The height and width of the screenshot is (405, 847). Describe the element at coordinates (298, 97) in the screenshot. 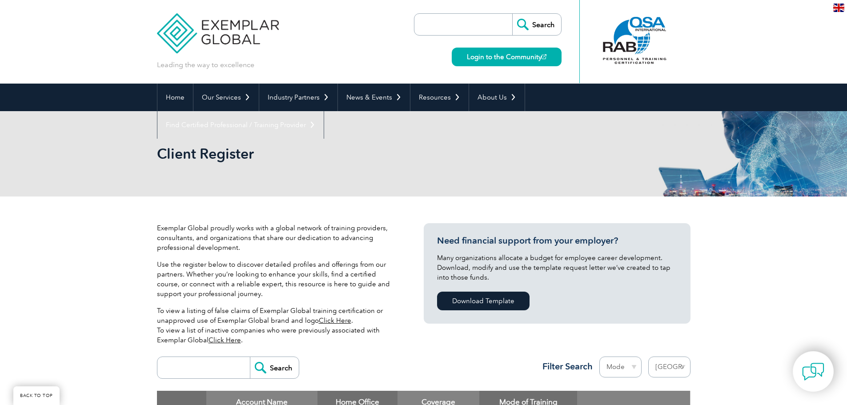

I see `a: Industry Partners` at that location.